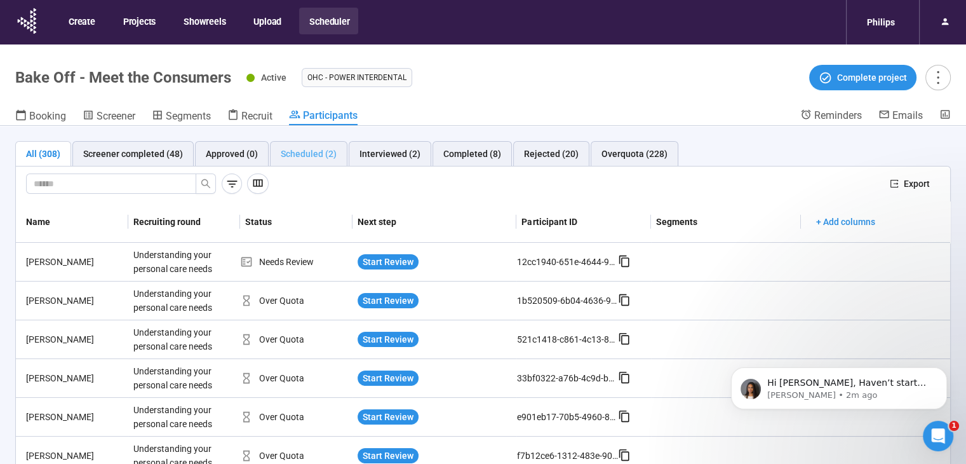 The image size is (966, 464). Describe the element at coordinates (109, 117) in the screenshot. I see `a: Screener` at that location.